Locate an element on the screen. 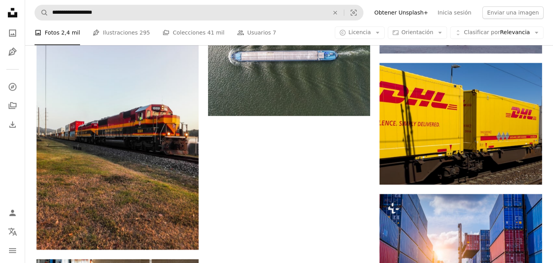 The width and height of the screenshot is (553, 263). a: La logística y el transporte de contenedores, el envío de carga, la carga con carretillas elevado... is located at coordinates (460, 248).